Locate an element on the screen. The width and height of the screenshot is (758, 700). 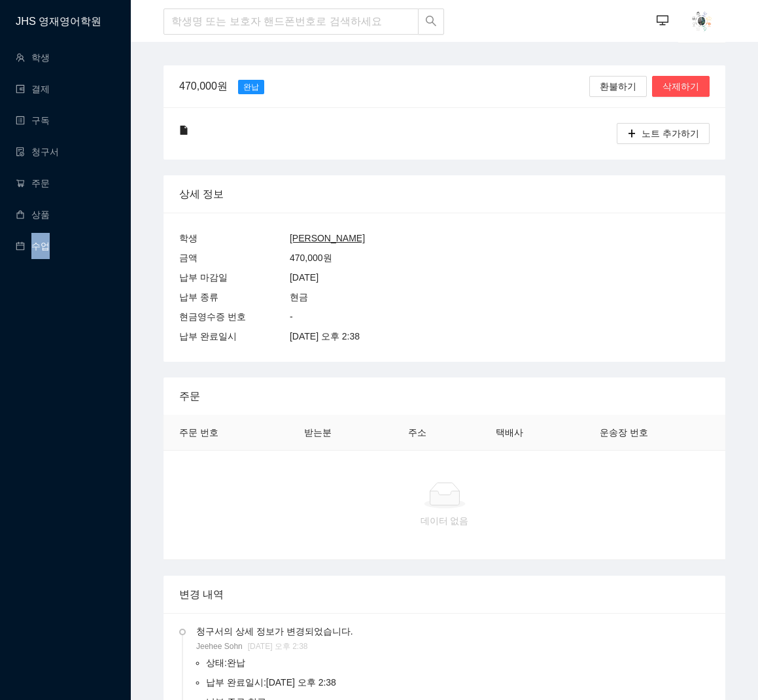
div: 납부 완료일시 is located at coordinates (234, 336).